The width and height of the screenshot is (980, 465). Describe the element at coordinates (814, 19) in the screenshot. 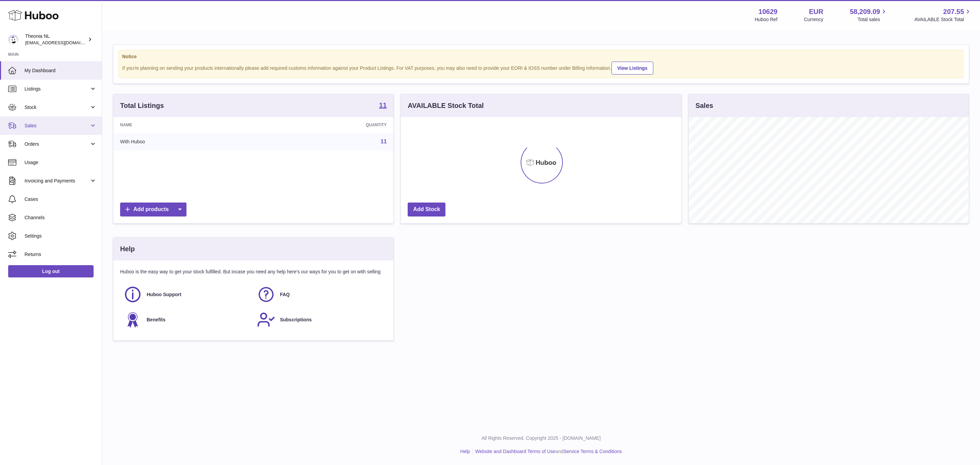

I see `div: Currency` at that location.